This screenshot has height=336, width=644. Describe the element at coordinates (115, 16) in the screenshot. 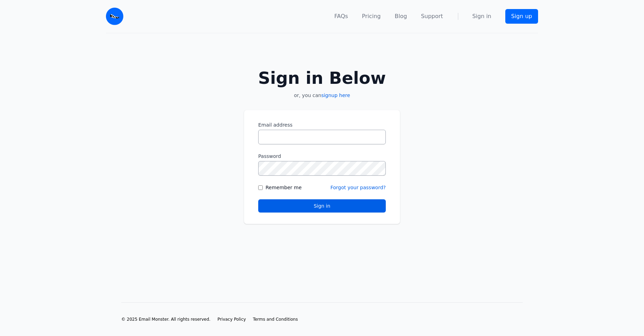

I see `img: Email Monster` at that location.